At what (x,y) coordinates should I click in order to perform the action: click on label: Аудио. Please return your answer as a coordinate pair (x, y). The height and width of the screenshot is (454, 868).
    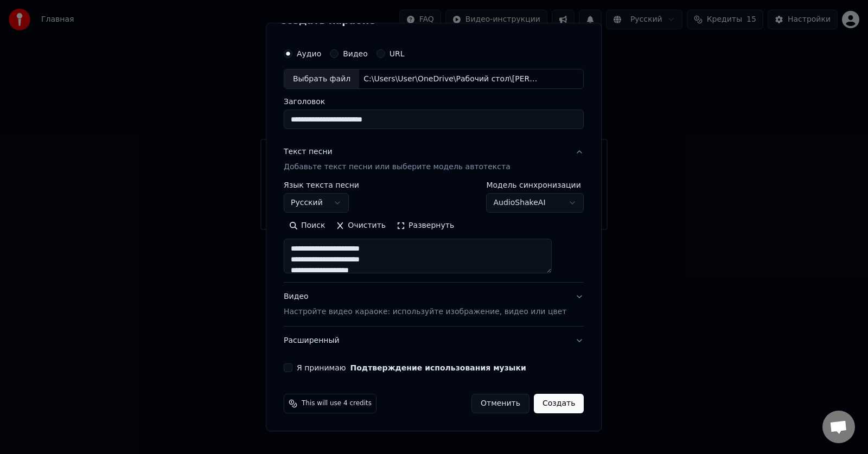
    Looking at the image, I should click on (309, 54).